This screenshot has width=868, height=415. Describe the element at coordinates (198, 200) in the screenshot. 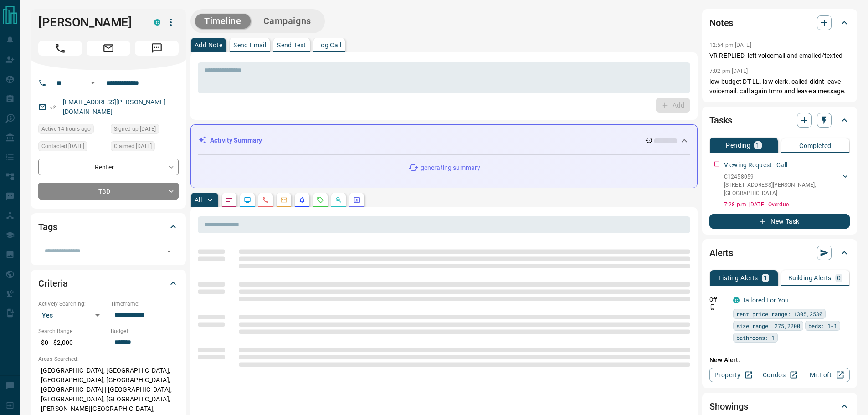

I see `p: All` at that location.